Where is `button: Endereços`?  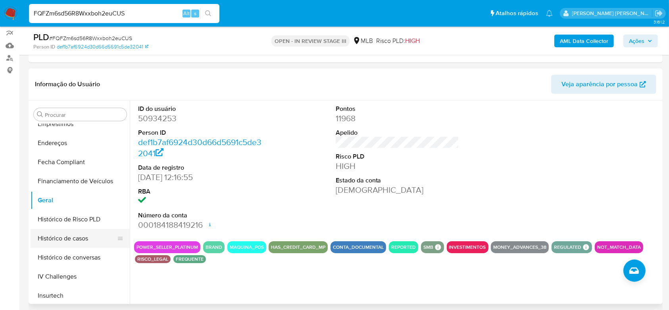
button: Endereços is located at coordinates (80, 143).